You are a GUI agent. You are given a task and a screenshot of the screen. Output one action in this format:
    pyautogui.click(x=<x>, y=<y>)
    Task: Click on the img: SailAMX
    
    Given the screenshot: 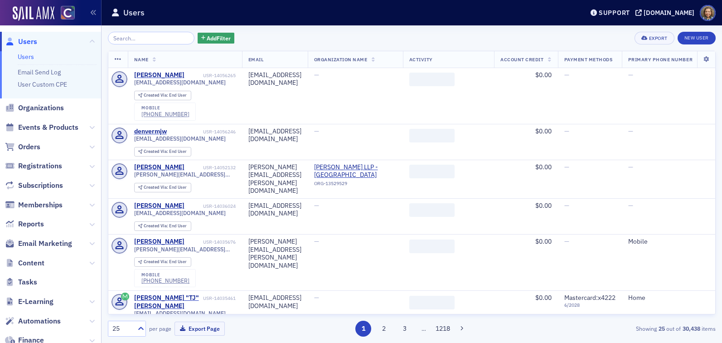 What is the action you would take?
    pyautogui.click(x=34, y=14)
    